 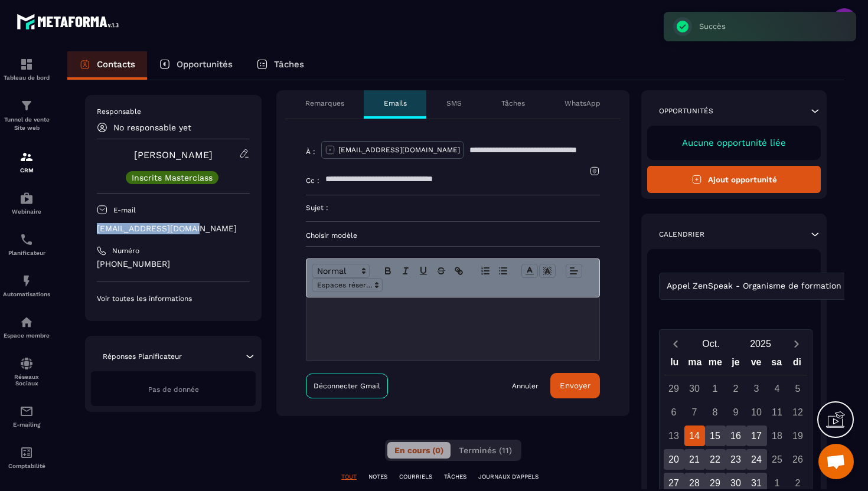 What do you see at coordinates (836, 462) in the screenshot?
I see `div: Ouvrir le chat` at bounding box center [836, 462].